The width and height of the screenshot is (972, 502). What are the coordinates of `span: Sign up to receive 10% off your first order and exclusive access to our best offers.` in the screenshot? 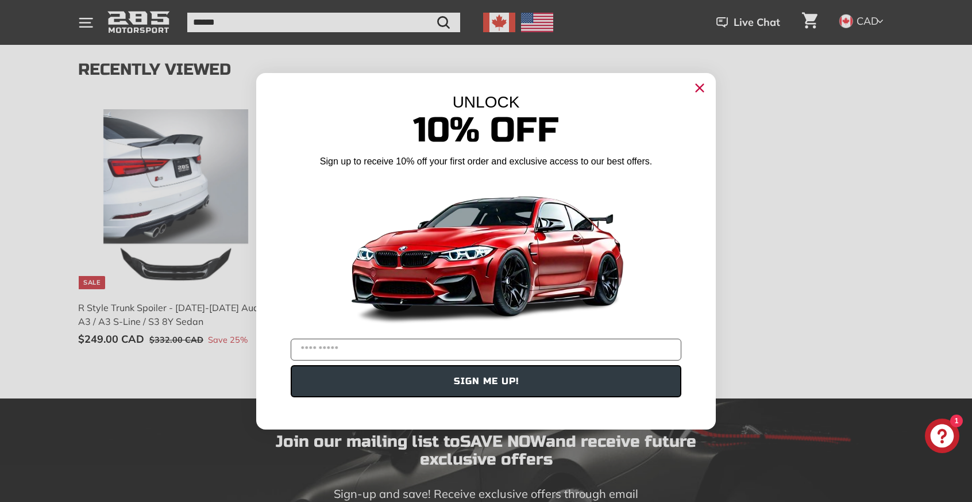 It's located at (486, 161).